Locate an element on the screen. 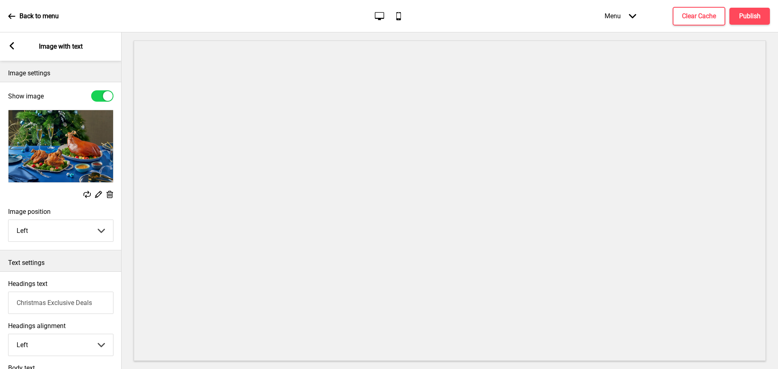  label: Image position is located at coordinates (61, 212).